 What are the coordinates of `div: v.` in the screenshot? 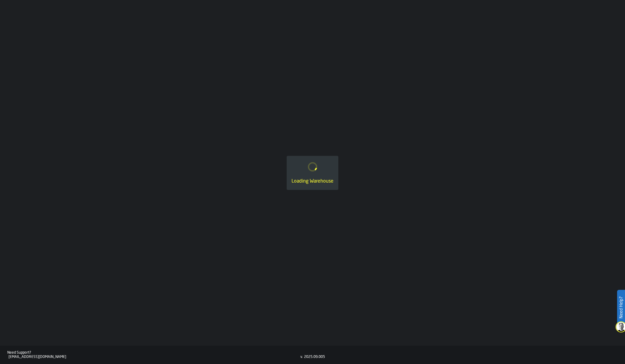 It's located at (302, 357).